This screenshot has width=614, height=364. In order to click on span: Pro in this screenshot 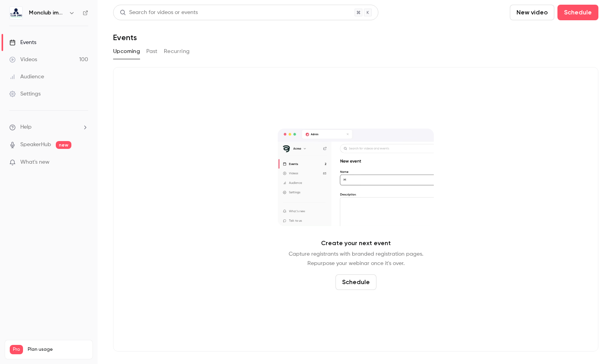, I will do `click(16, 350)`.